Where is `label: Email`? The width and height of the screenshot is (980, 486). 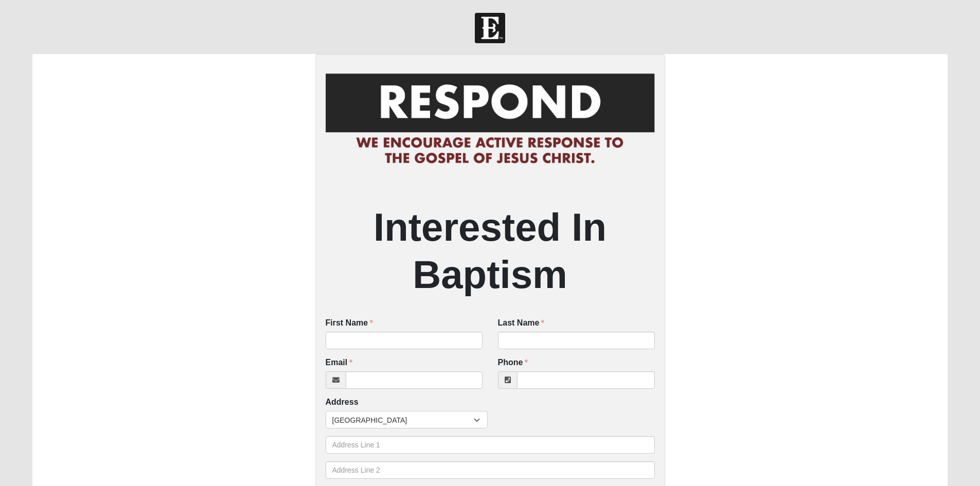
label: Email is located at coordinates (339, 362).